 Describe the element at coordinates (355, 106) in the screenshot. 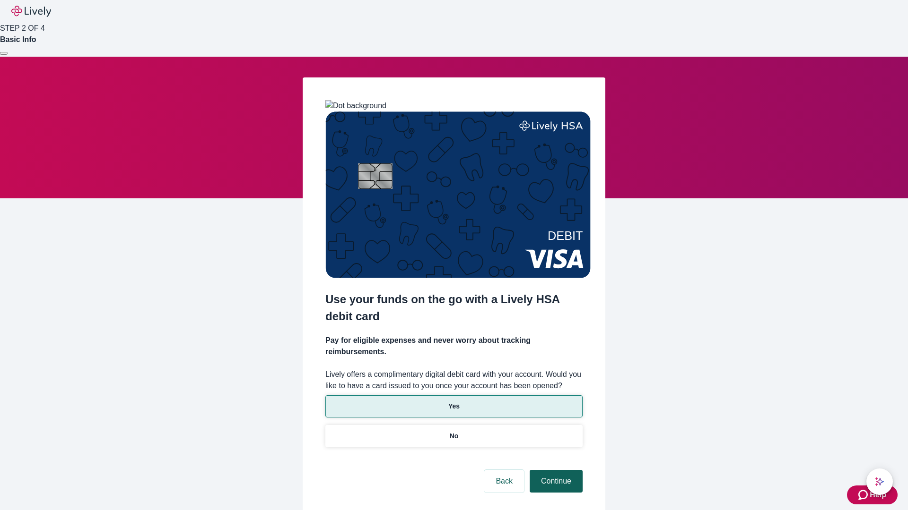

I see `img: Dot background` at that location.